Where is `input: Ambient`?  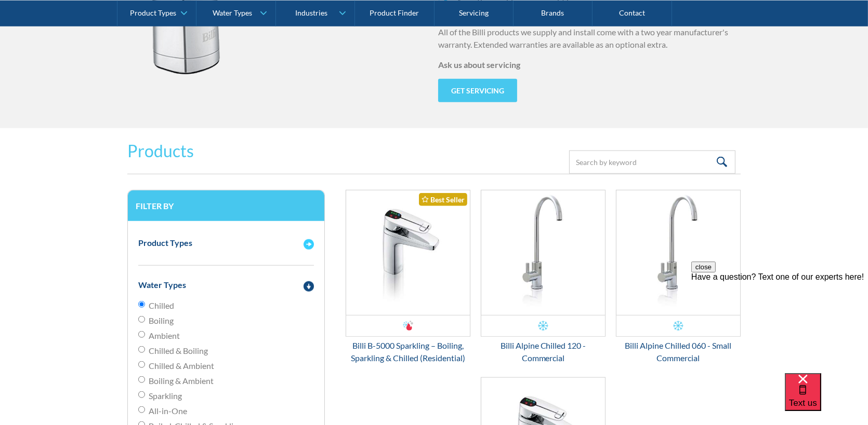
input: Ambient is located at coordinates (142, 335).